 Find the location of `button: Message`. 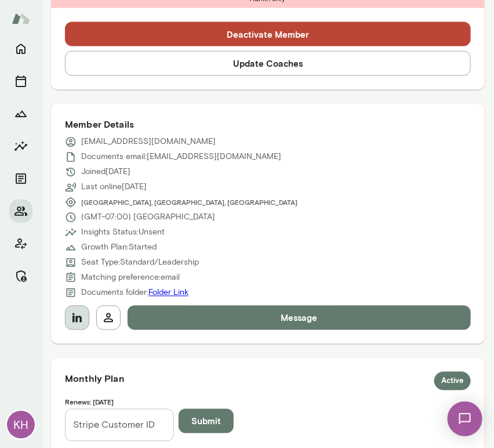

button: Message is located at coordinates (299, 318).